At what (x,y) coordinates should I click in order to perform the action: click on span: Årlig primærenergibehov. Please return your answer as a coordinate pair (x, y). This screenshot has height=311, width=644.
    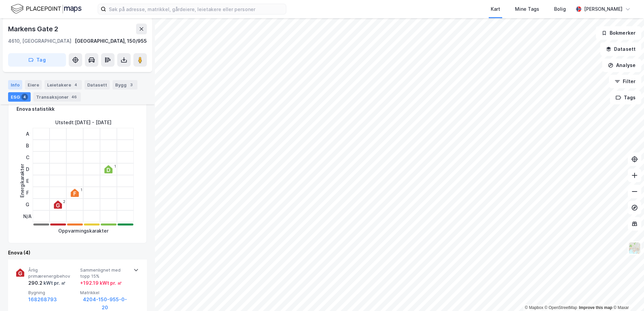
    Looking at the image, I should click on (53, 273).